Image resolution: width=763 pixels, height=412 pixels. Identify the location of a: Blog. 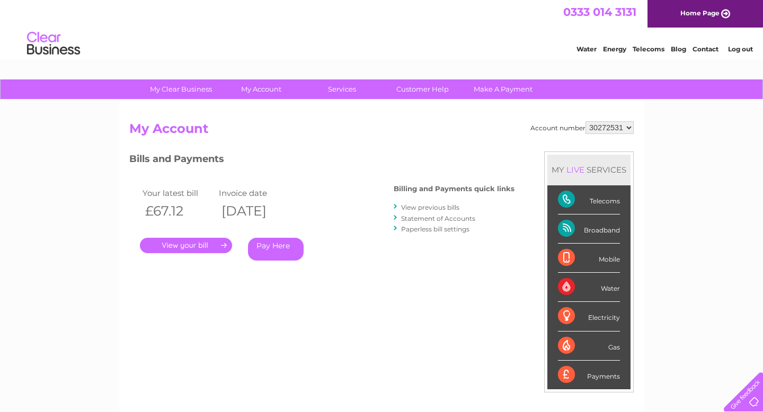
(678, 49).